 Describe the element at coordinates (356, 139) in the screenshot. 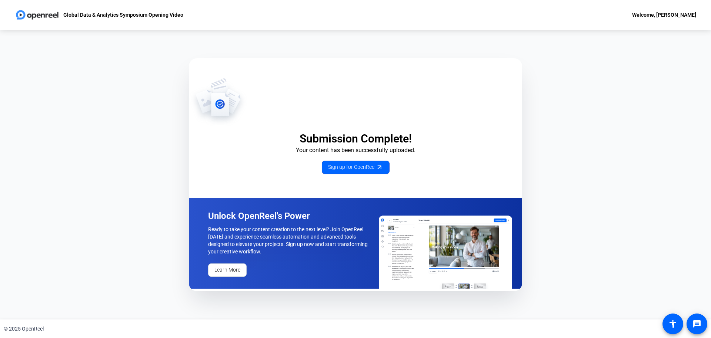

I see `p: Submission Complete!` at that location.